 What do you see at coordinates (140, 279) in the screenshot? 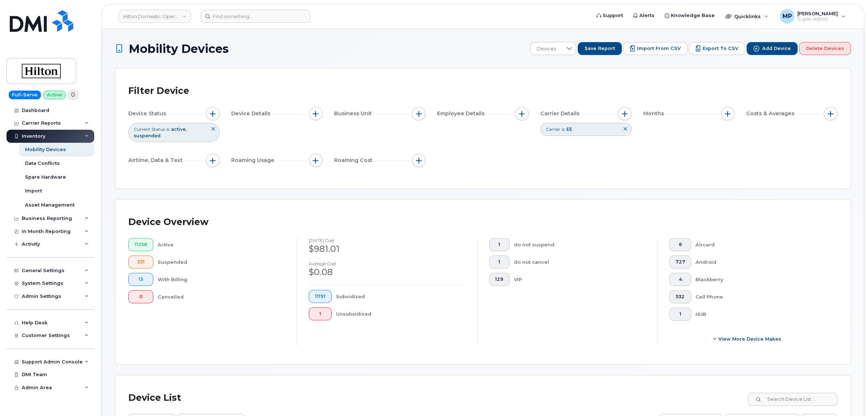
I see `button: 13` at bounding box center [140, 279].